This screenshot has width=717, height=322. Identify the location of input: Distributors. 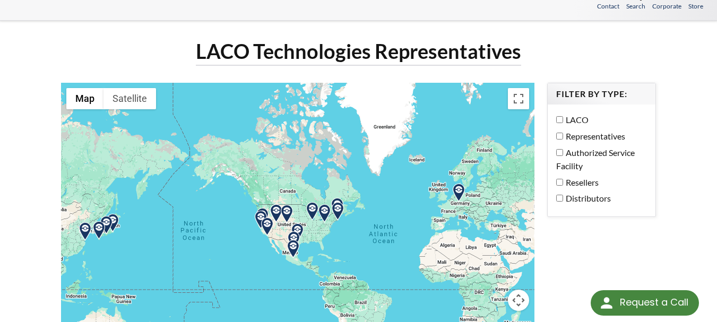
(559, 198).